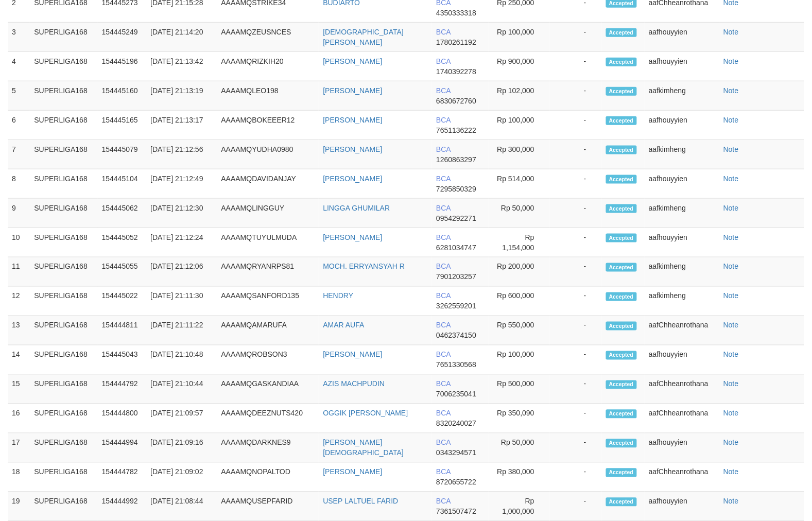 This screenshot has width=812, height=521. I want to click on td: Rp 500,000, so click(519, 390).